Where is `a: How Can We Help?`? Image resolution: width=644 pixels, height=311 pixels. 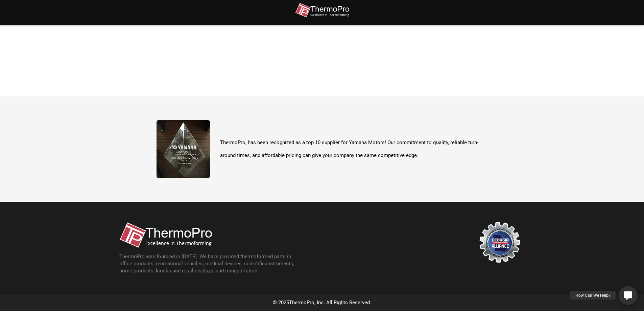 a: How Can We Help? is located at coordinates (628, 296).